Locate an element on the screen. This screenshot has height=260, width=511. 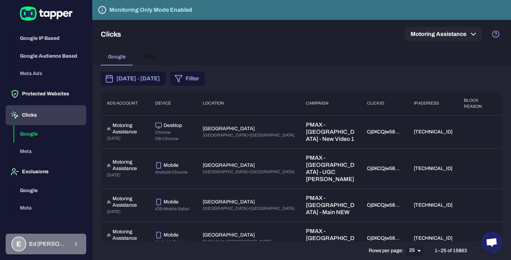
button: Google IP Based is located at coordinates (50, 38).